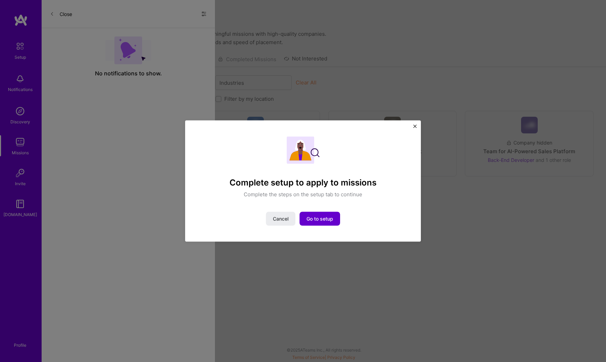  What do you see at coordinates (320, 218) in the screenshot?
I see `button: Go to setup` at bounding box center [320, 218].